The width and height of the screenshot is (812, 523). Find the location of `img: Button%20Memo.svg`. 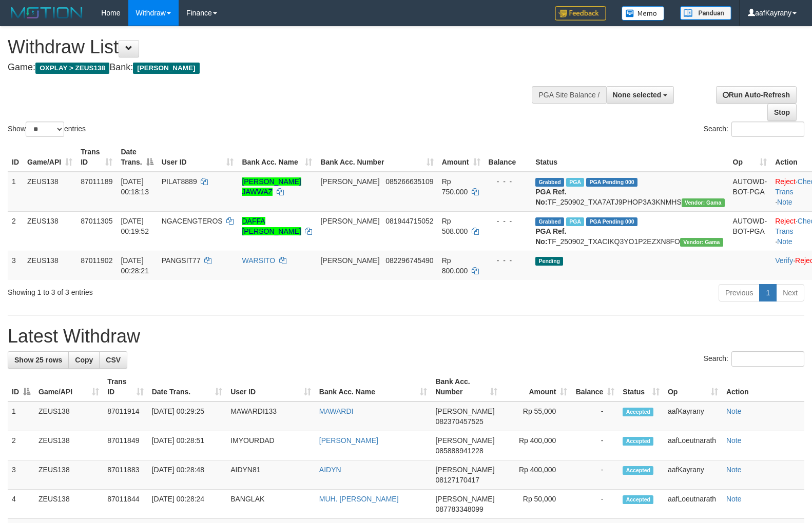

img: Button%20Memo.svg is located at coordinates (643, 13).